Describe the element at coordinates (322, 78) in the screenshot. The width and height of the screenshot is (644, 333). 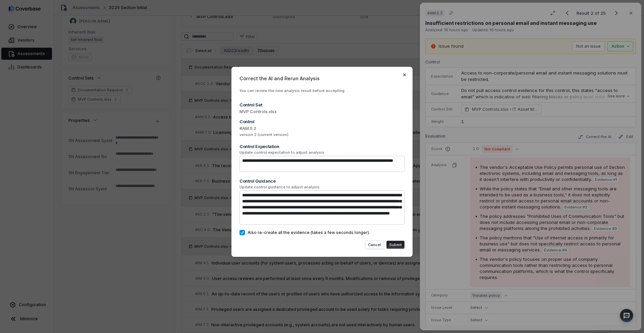
I see `span: Correct the AI and Rerun Analysis` at that location.